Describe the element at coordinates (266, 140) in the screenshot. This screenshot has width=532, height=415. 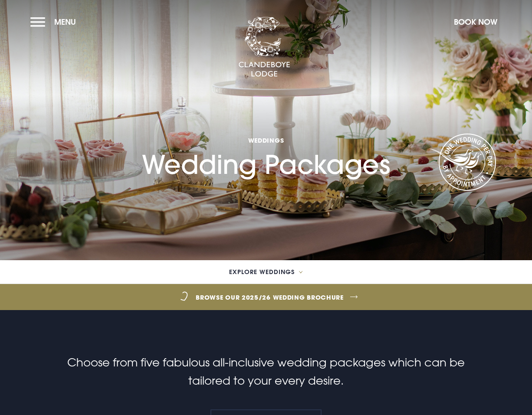
I see `span: Weddings` at that location.